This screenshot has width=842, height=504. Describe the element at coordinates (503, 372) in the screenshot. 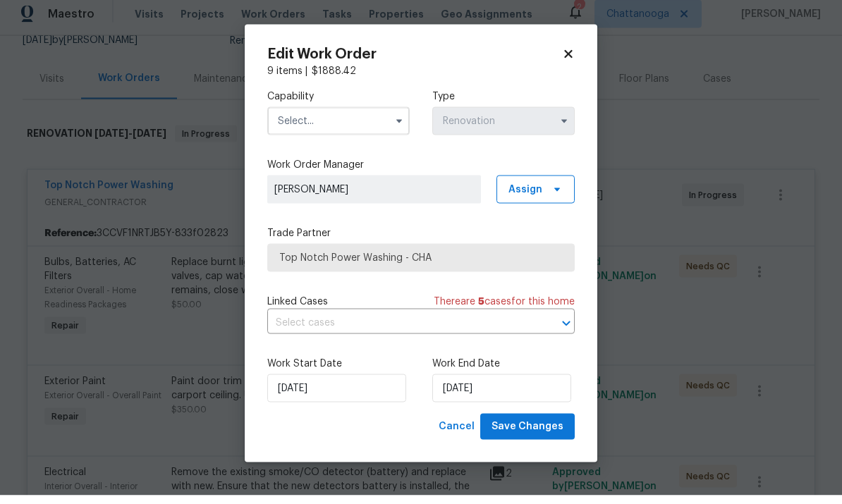

I see `label: Work End Date` at that location.